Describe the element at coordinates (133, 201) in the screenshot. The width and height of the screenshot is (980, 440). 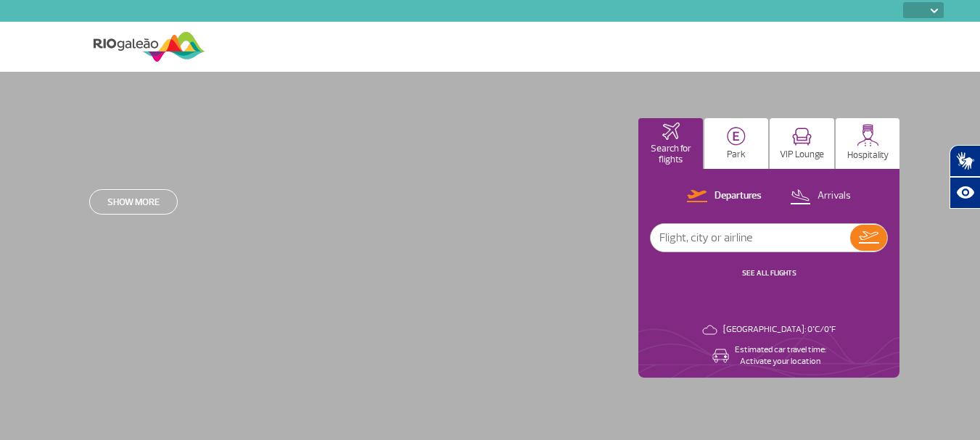
I see `a: Show more` at that location.